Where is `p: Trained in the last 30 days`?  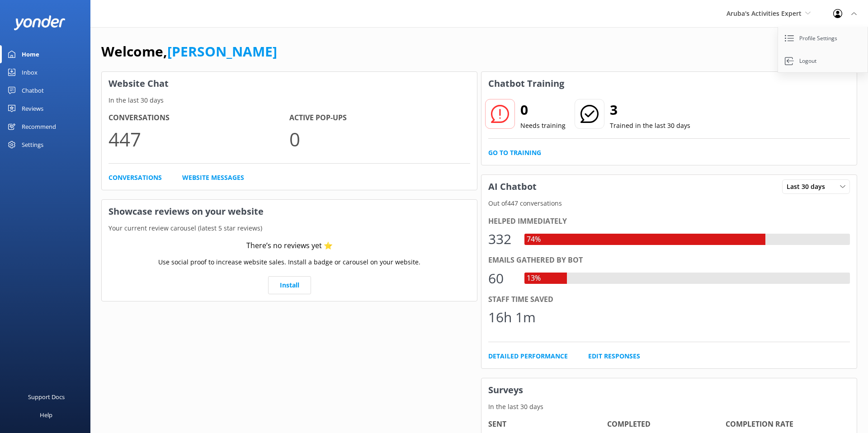 p: Trained in the last 30 days is located at coordinates (650, 125).